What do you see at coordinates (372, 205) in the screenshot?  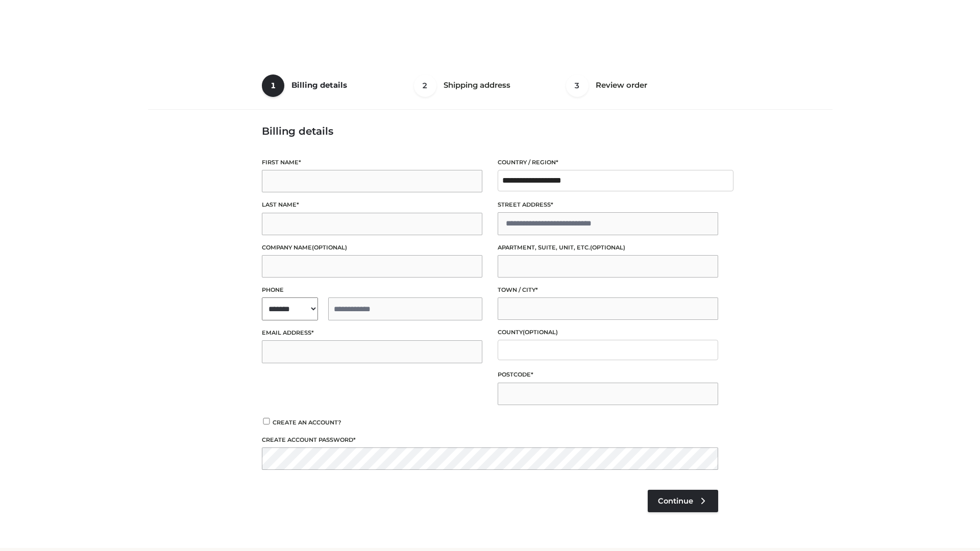 I see `label: Last name` at bounding box center [372, 205].